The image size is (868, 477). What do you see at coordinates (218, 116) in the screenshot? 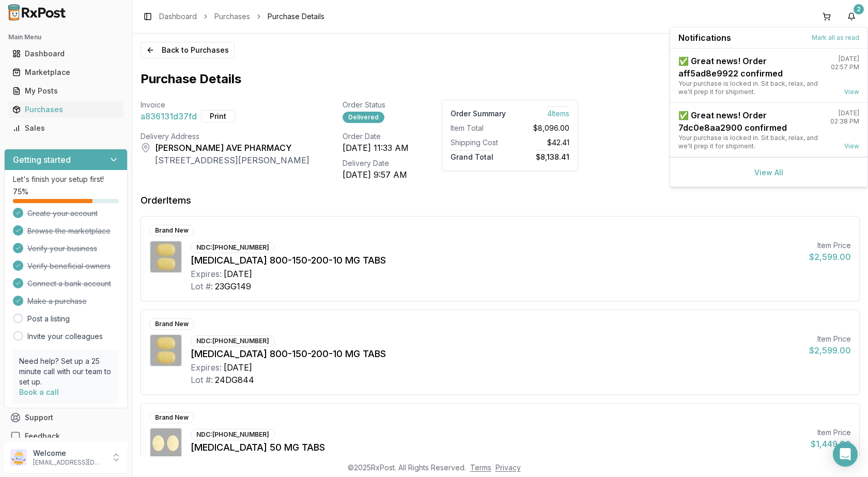
I see `button: Print` at bounding box center [218, 116].